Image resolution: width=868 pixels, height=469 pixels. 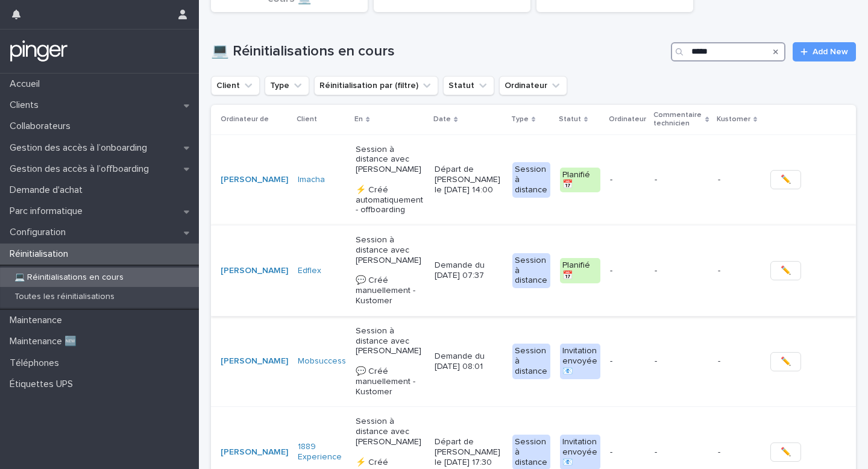 What do you see at coordinates (39, 51) in the screenshot?
I see `img: mTgBEunGTSyRkCgitkcU` at bounding box center [39, 51].